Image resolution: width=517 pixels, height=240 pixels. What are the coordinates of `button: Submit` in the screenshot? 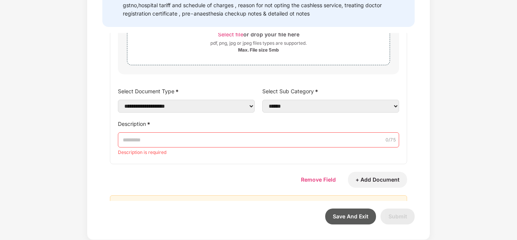 It's located at (398, 217).